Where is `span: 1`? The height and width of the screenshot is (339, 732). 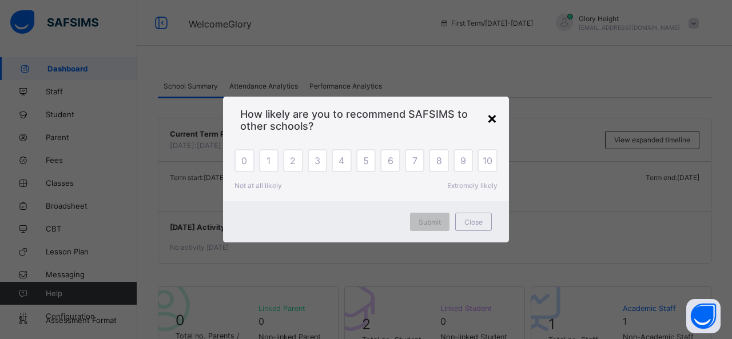
span: 1 is located at coordinates (268, 161).